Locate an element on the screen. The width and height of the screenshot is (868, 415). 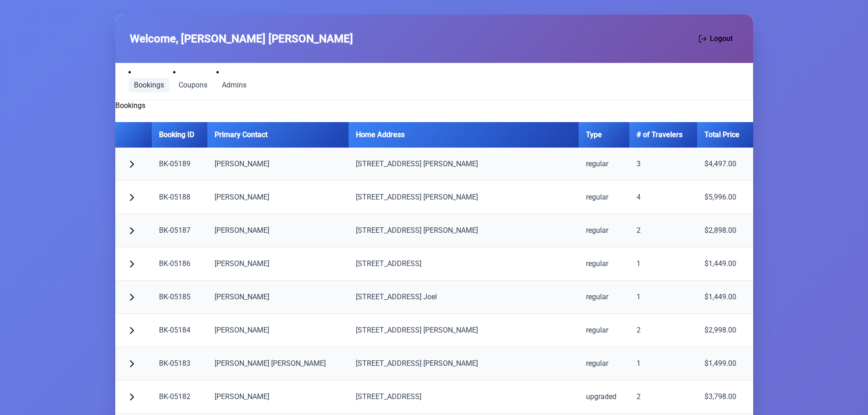
td: upgraded is located at coordinates (604, 397).